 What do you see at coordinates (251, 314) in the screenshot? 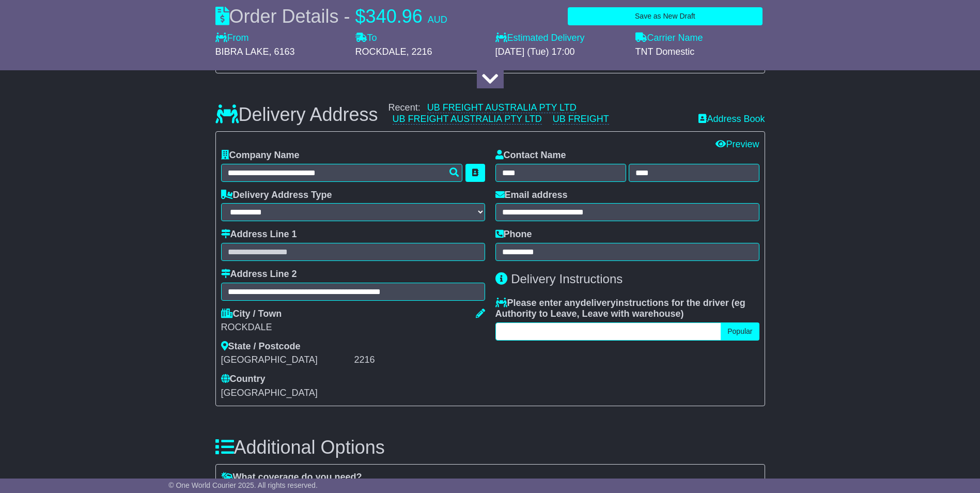
I see `label: City / Town` at bounding box center [251, 314].